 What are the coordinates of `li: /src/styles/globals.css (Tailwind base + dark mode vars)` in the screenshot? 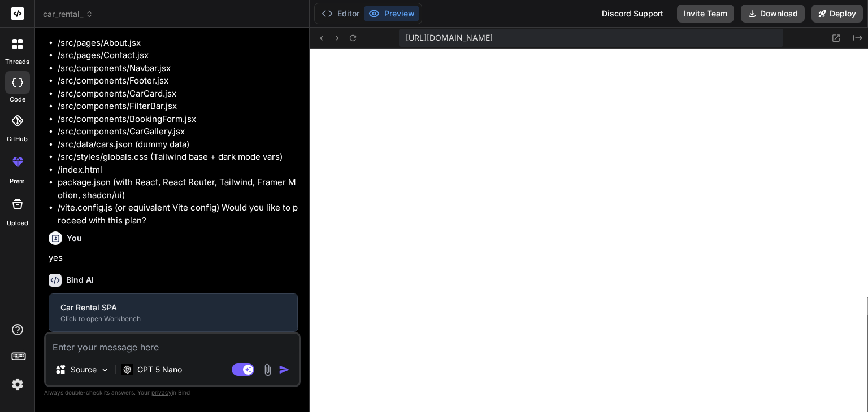 It's located at (178, 157).